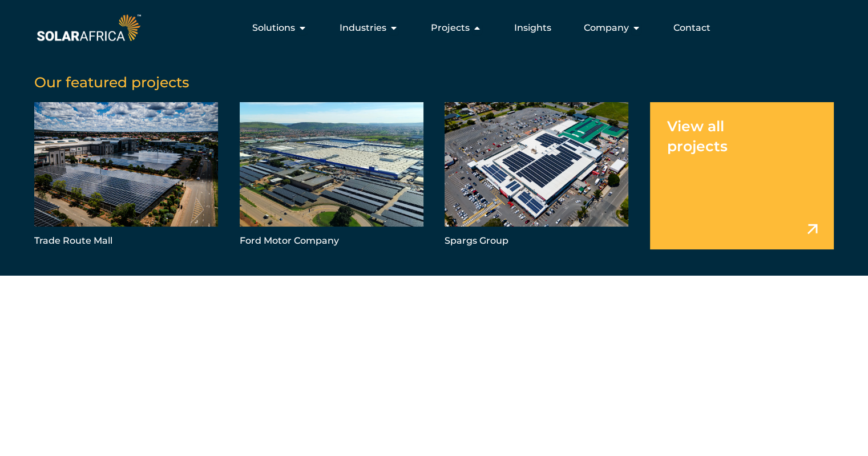  What do you see at coordinates (429, 291) in the screenshot?
I see `a: I want to go green` at bounding box center [429, 291].